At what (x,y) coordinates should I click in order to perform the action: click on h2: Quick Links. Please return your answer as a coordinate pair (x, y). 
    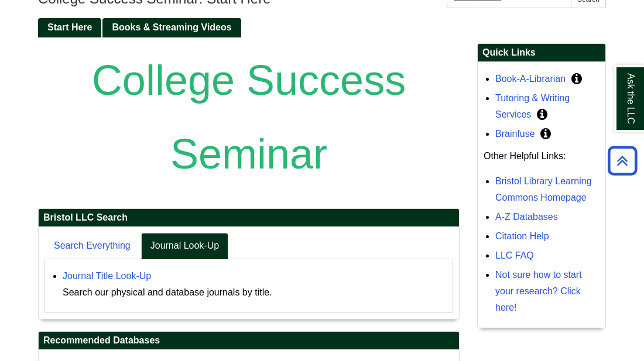
    Looking at the image, I should click on (541, 52).